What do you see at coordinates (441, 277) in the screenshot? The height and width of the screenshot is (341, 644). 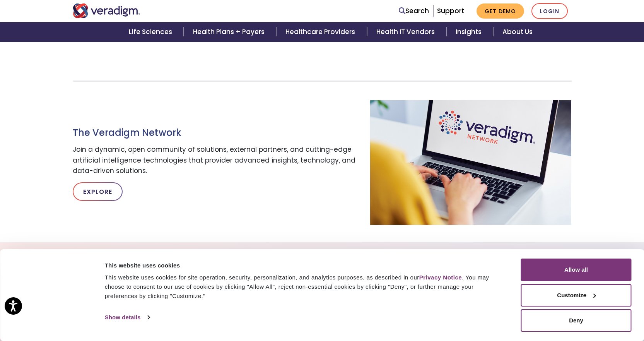 I see `a: Privacy Notice` at bounding box center [441, 277].